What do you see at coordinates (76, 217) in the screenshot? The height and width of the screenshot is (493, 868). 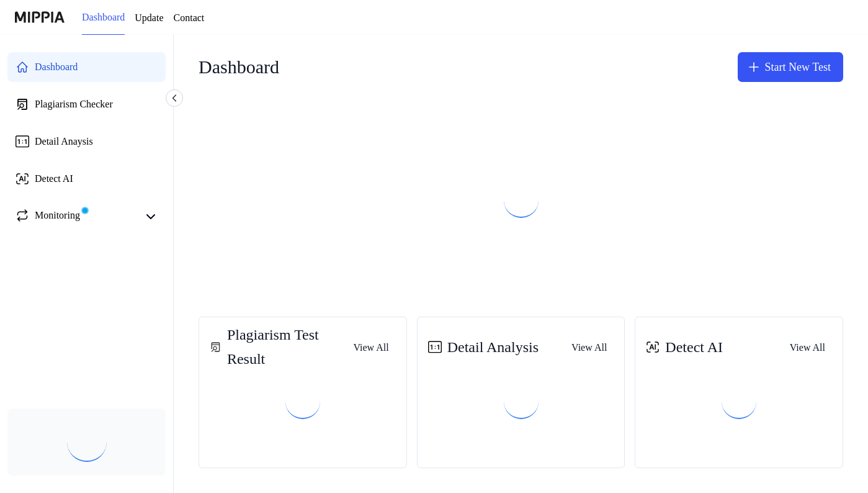 I see `a: Monitoring` at bounding box center [76, 217].